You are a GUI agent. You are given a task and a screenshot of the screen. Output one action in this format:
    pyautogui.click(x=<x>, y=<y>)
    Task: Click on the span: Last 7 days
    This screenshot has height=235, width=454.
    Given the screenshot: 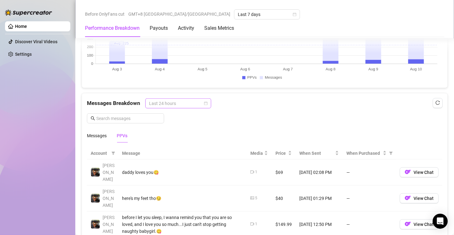 What is the action you would take?
    pyautogui.click(x=267, y=14)
    